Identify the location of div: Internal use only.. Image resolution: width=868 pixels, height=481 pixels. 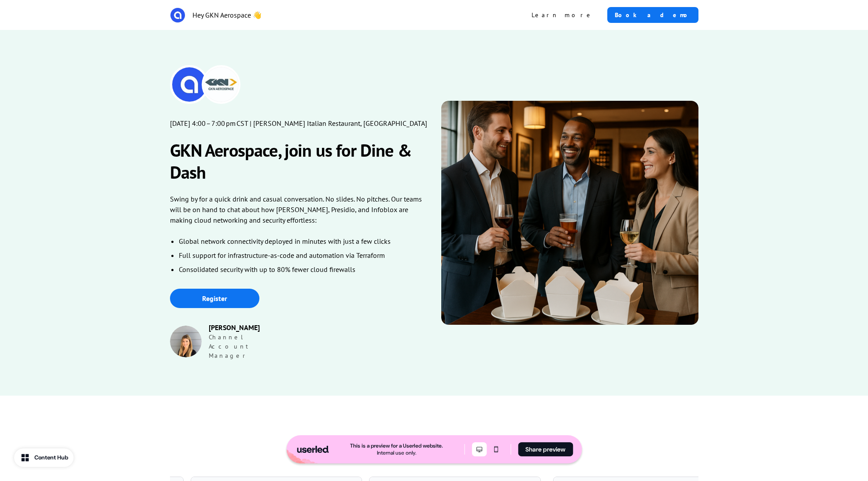
(397, 453).